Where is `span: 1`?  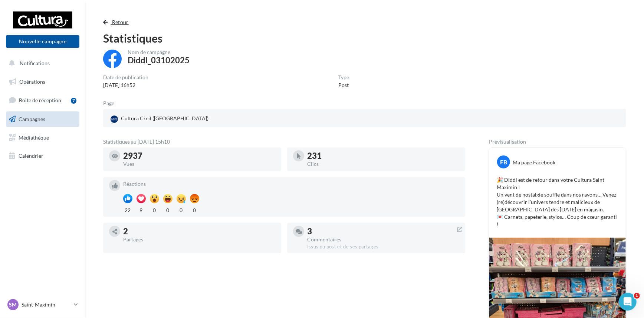
span: 1 is located at coordinates (637, 296).